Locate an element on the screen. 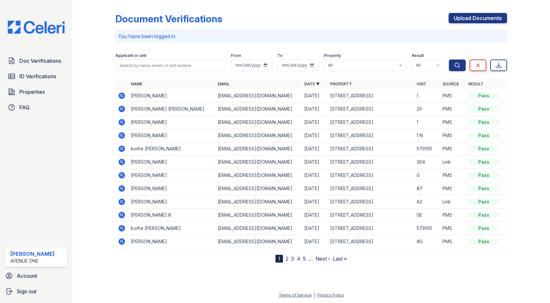 Image resolution: width=550 pixels, height=303 pixels. button: Sign out is located at coordinates (36, 291).